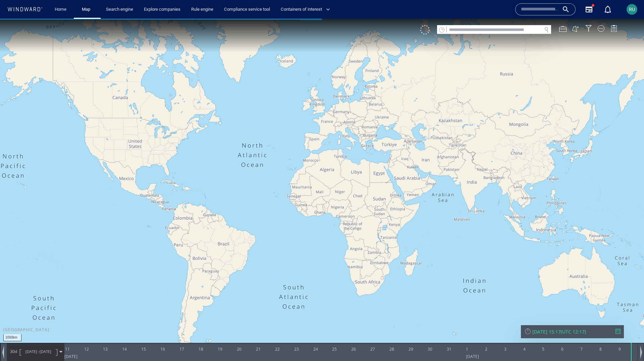  I want to click on div: 25, so click(334, 330).